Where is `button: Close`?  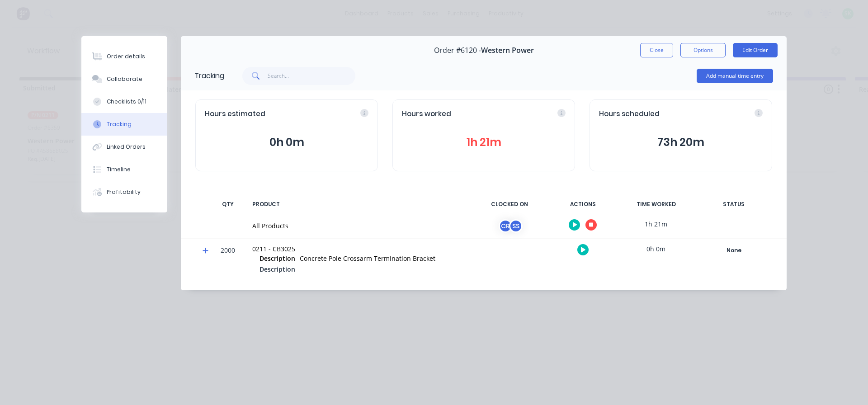
button: Close is located at coordinates (657, 50).